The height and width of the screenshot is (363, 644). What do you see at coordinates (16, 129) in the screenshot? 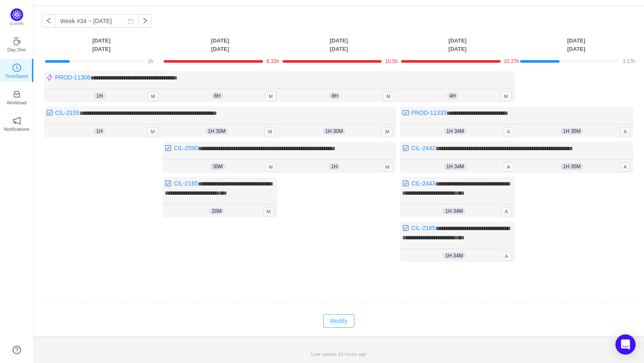
I see `p: Notifications` at bounding box center [16, 129].